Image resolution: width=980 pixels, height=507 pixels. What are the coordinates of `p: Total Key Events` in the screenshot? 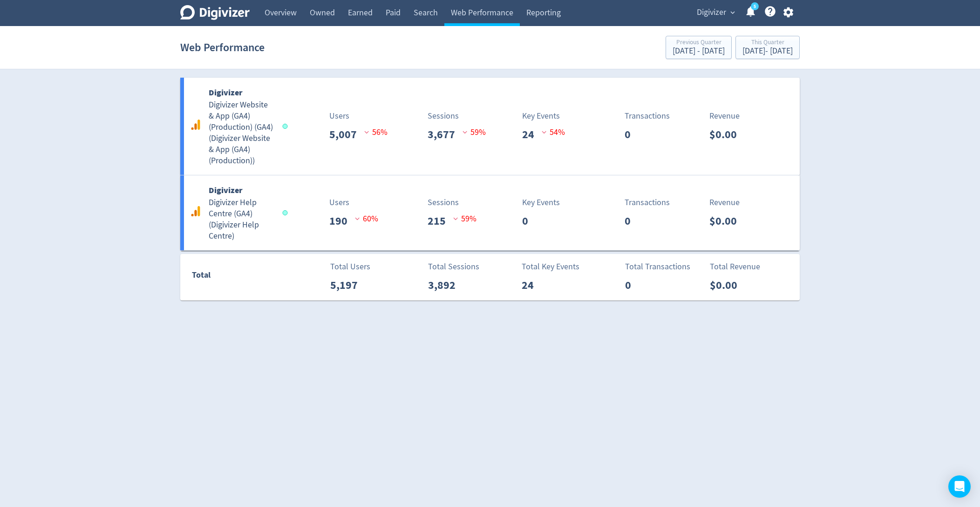 It's located at (551, 267).